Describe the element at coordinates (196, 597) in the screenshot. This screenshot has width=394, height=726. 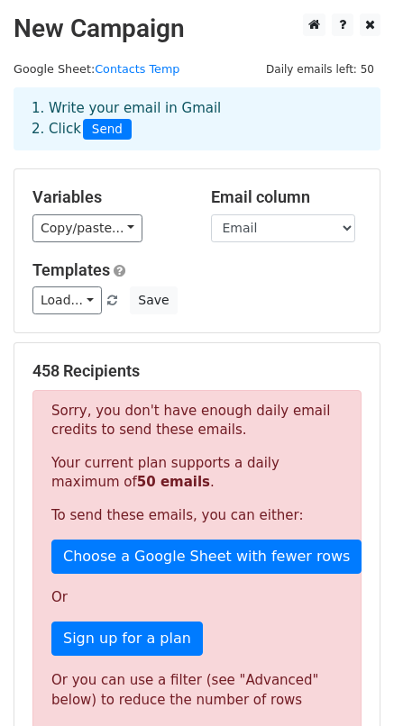
I see `p: Or` at that location.